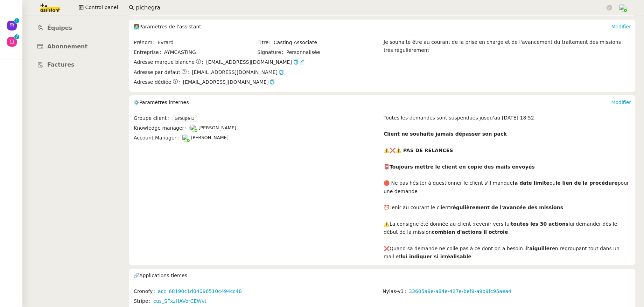 The image size is (644, 307). What do you see at coordinates (163, 276) in the screenshot?
I see `span: Applications tierces` at bounding box center [163, 276].